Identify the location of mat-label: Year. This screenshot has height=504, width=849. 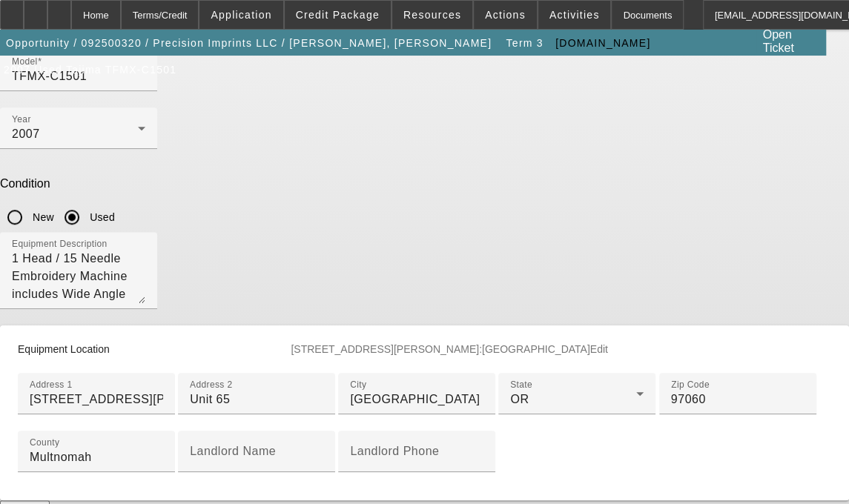
(22, 119).